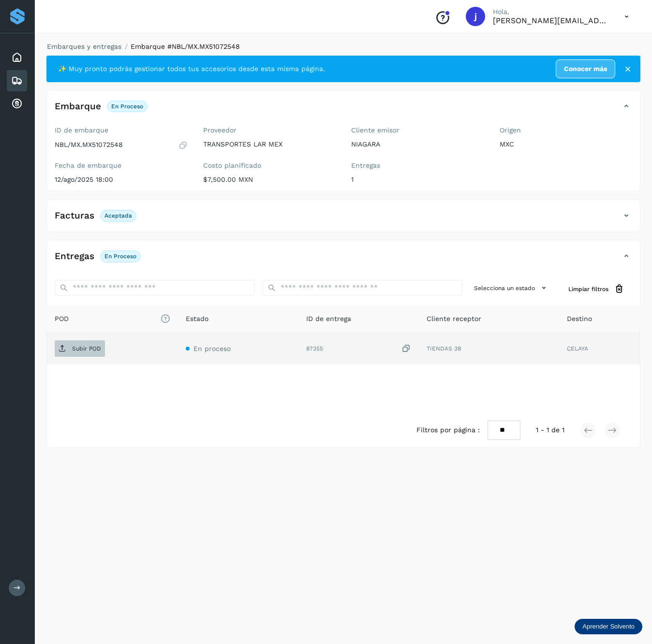 This screenshot has height=644, width=652. What do you see at coordinates (343, 219) in the screenshot?
I see `div: FacturasAceptada` at bounding box center [343, 219].